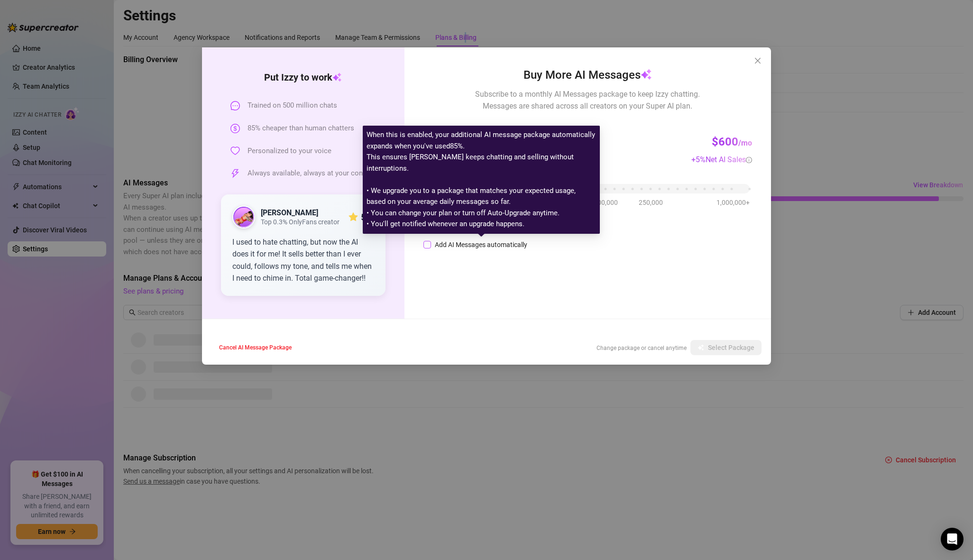 This screenshot has height=560, width=973. Describe the element at coordinates (758, 61) in the screenshot. I see `button: Close` at that location.